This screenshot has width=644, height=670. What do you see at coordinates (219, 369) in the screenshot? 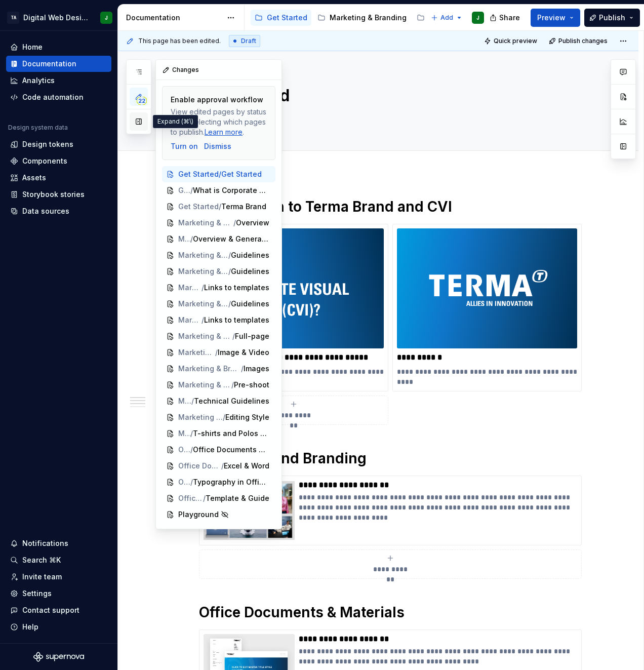
I see `a: Marketing & Branding / Image and Video / Images/Images` at bounding box center [219, 369].